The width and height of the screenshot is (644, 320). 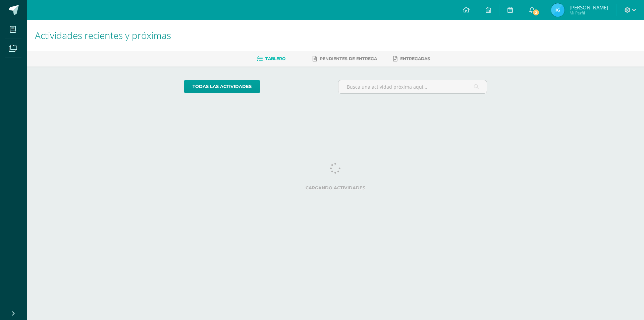 What do you see at coordinates (103, 35) in the screenshot?
I see `span: Actividades recientes y próximas` at bounding box center [103, 35].